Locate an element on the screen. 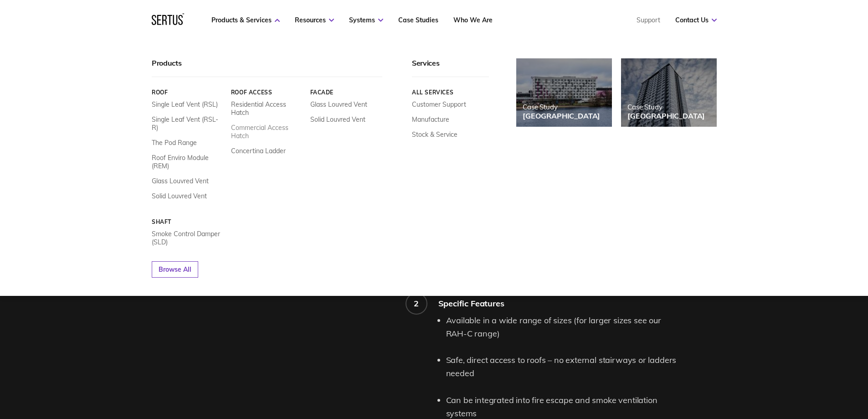  a: Single Leaf Vent (RSL-R) is located at coordinates (188, 124).